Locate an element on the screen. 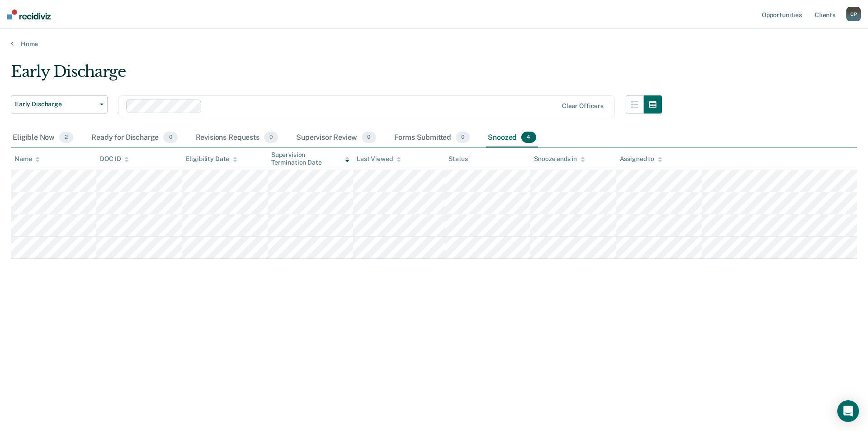 This screenshot has width=868, height=431. a: Home is located at coordinates (434, 44).